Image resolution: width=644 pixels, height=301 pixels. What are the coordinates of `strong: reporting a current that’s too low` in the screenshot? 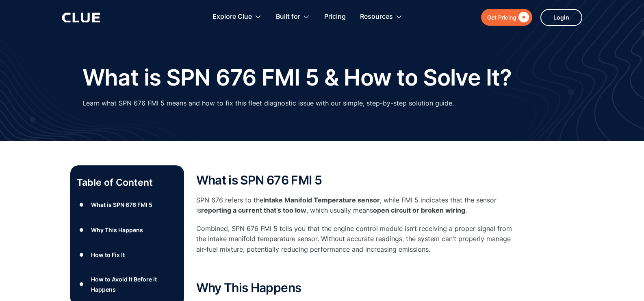 It's located at (253, 210).